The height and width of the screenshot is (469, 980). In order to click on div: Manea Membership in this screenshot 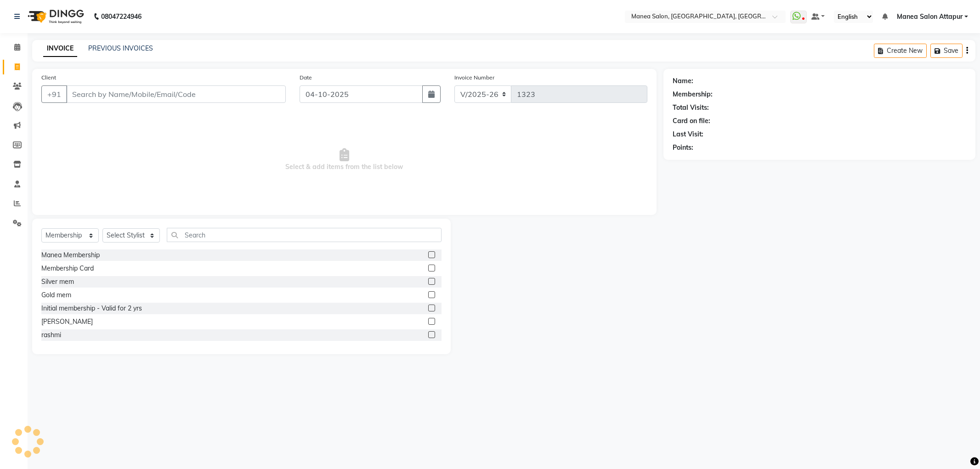, I will do `click(70, 255)`.